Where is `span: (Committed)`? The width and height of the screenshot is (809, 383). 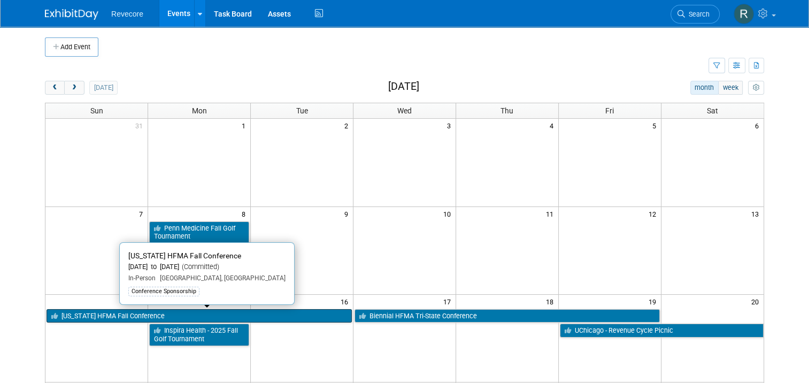
span: (Committed) is located at coordinates (199, 266).